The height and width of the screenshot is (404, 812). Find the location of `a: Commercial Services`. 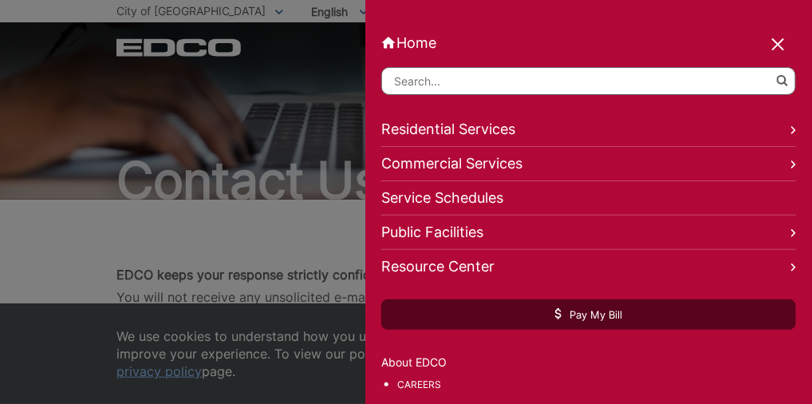

a: Commercial Services is located at coordinates (589, 164).